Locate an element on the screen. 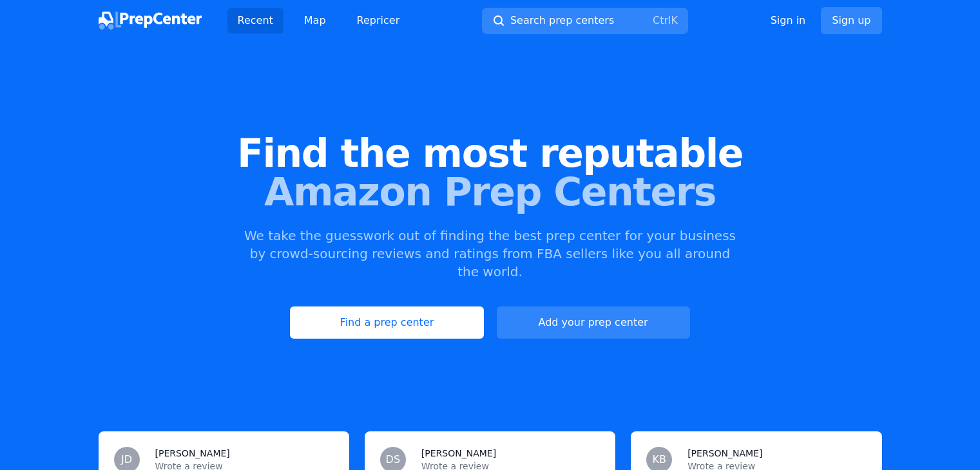  button: Search prep centersCtrlK is located at coordinates (585, 20).